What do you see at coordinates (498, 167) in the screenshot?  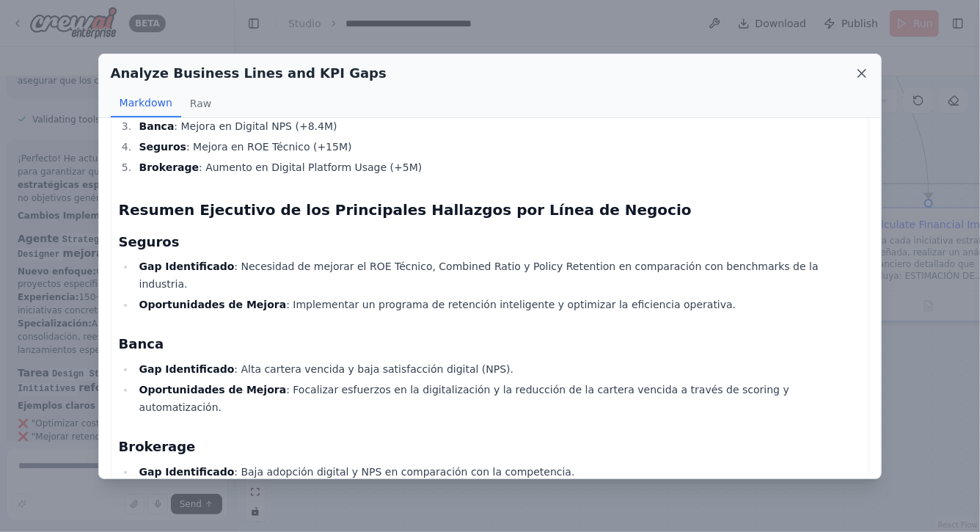 I see `li: : Aumento en Digital Platform Usage (+5M)` at bounding box center [498, 167].